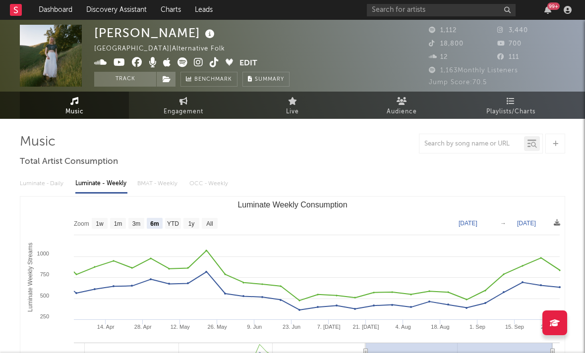 The image size is (585, 353). Describe the element at coordinates (173, 224) in the screenshot. I see `text: YTD` at that location.